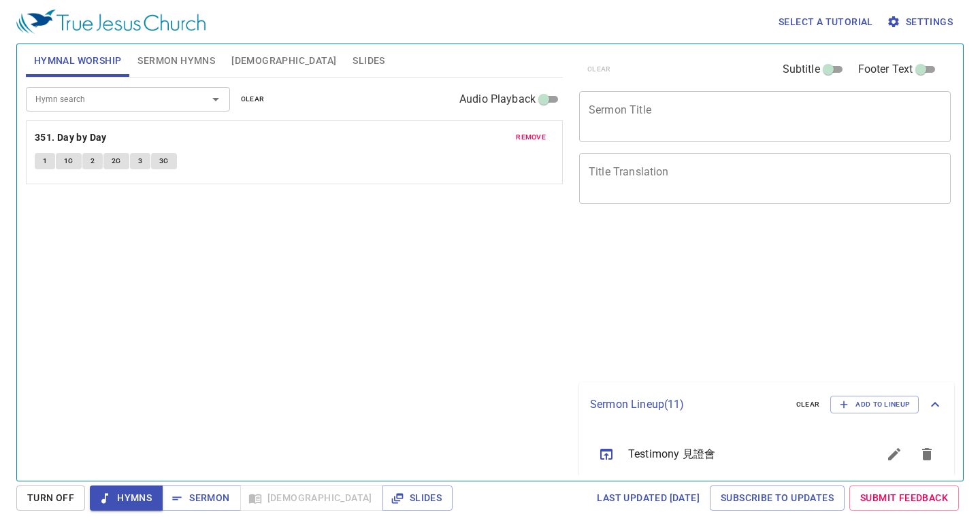  What do you see at coordinates (69, 161) in the screenshot?
I see `span: 1C` at bounding box center [69, 161].